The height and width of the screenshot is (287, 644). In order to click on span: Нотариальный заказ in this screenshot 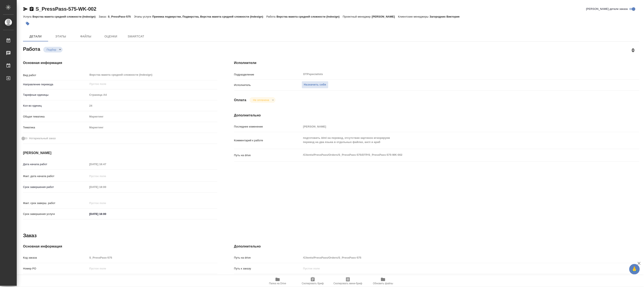, I will do `click(42, 139)`.